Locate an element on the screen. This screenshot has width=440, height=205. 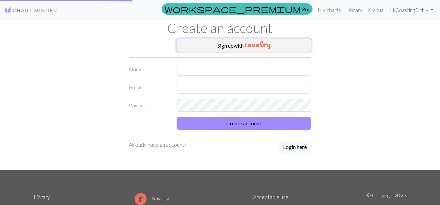
button: Sign upwith is located at coordinates (244, 45).